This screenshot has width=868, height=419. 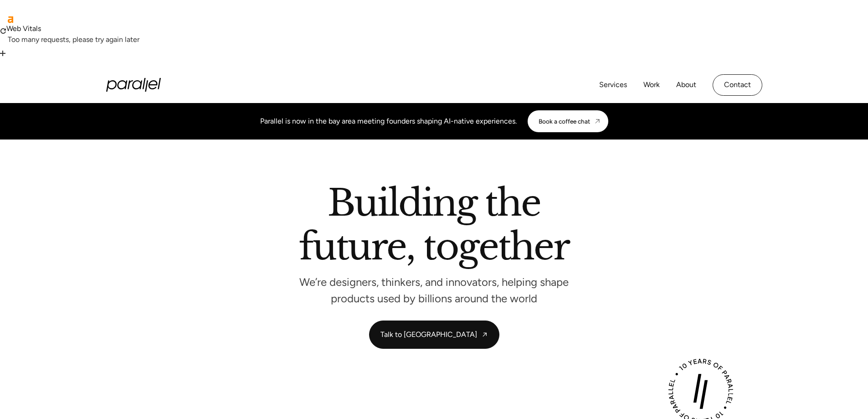 What do you see at coordinates (651, 85) in the screenshot?
I see `a: Work` at bounding box center [651, 85].